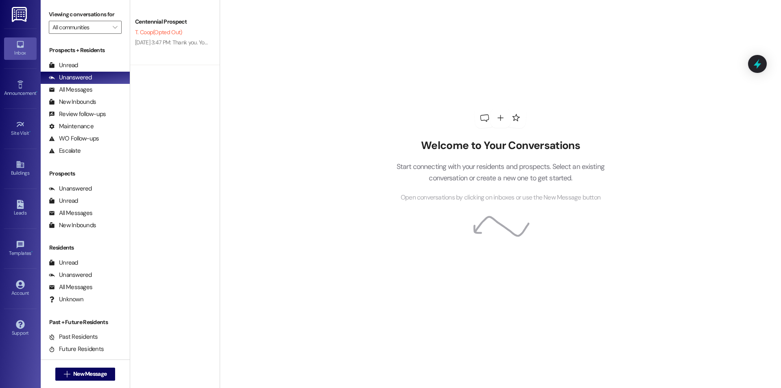 This screenshot has width=781, height=388. Describe the element at coordinates (20, 208) in the screenshot. I see `a: Leads` at that location.